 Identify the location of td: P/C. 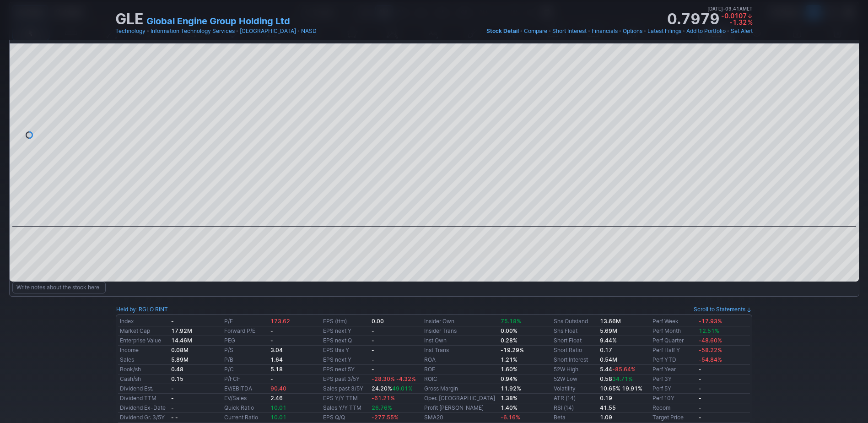
(246, 369).